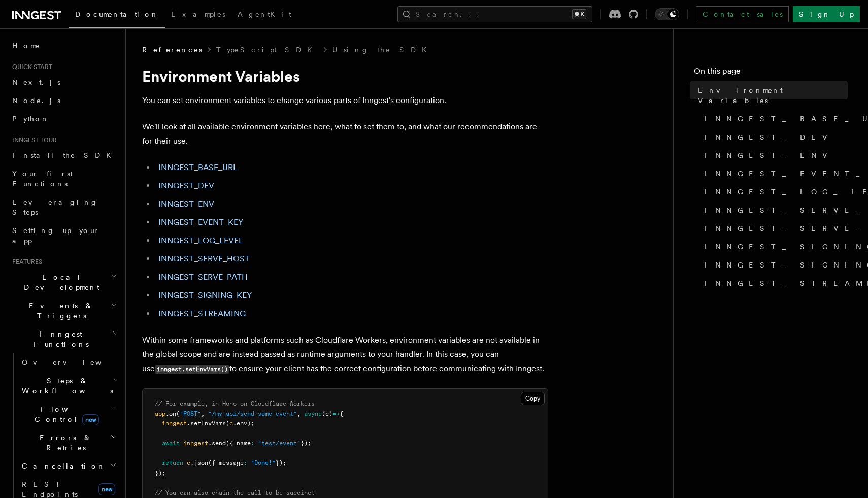 The width and height of the screenshot is (868, 498). What do you see at coordinates (68, 363) in the screenshot?
I see `a: Overview` at bounding box center [68, 363].